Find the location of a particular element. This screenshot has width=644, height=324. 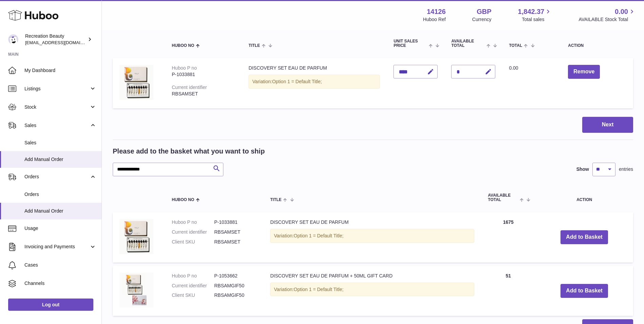

div: Current identifier is located at coordinates (189, 87).